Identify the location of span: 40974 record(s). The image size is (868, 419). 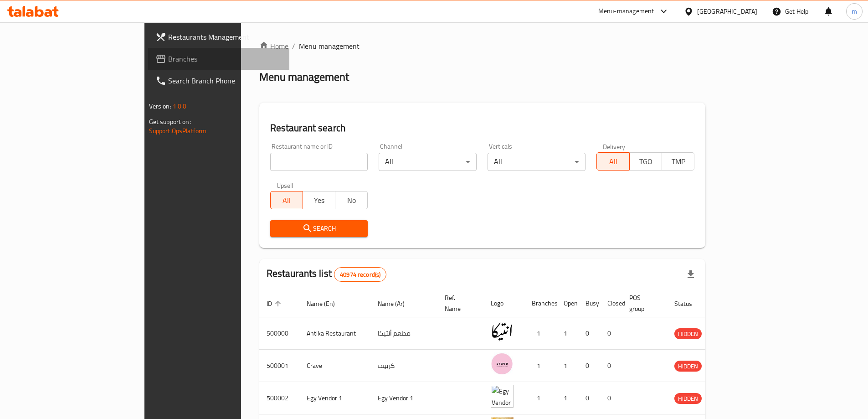
(360, 274).